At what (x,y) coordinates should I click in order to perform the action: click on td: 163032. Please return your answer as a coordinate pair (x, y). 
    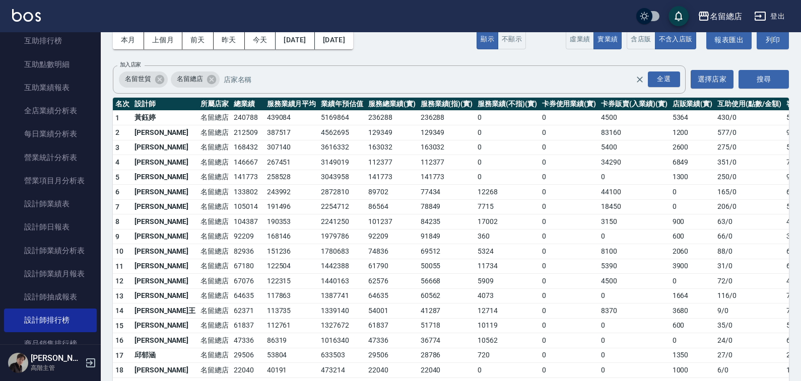
    Looking at the image, I should click on (447, 148).